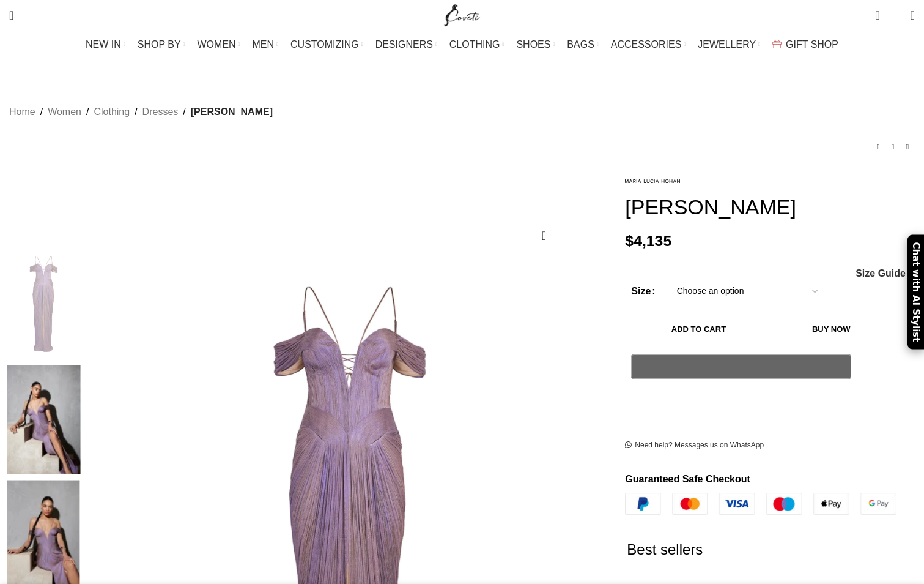 The height and width of the screenshot is (584, 924). What do you see at coordinates (44, 303) in the screenshot?
I see `img: Maria Lucia Hohan gown` at bounding box center [44, 303].